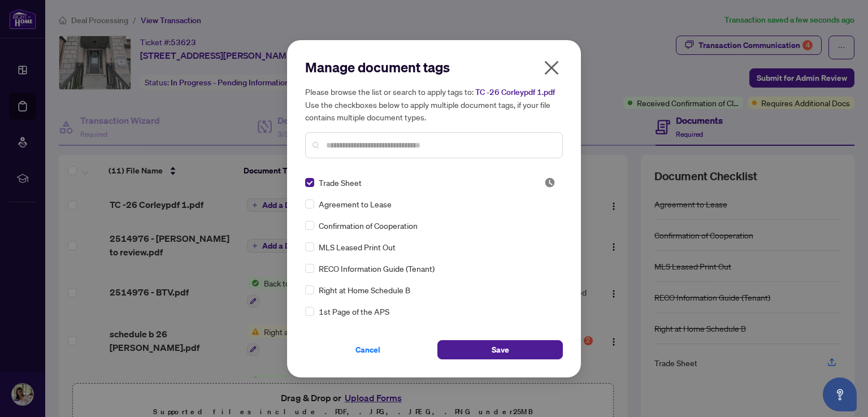  What do you see at coordinates (355, 204) in the screenshot?
I see `span: Agreement to Lease` at bounding box center [355, 204].